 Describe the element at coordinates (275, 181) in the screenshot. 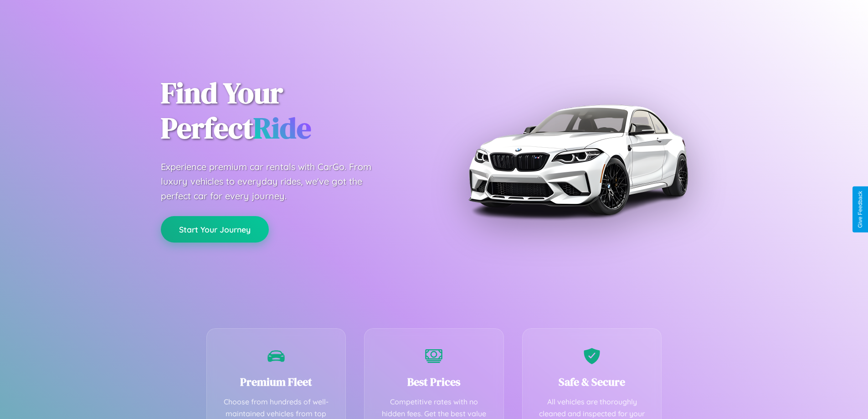

I see `p: Experience premium car rentals with CarGo. From luxury vehicles to everyday rides, we've got the ...` at that location.